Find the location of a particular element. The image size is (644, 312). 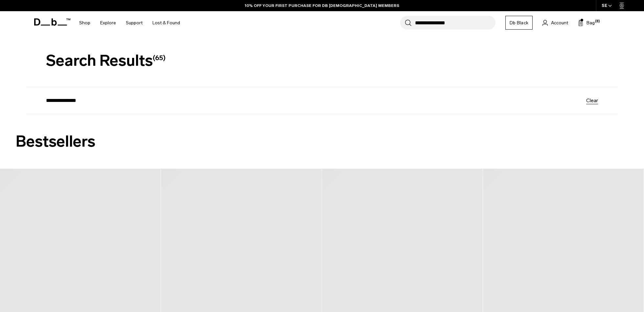

a: Lost & Found is located at coordinates (166, 23).